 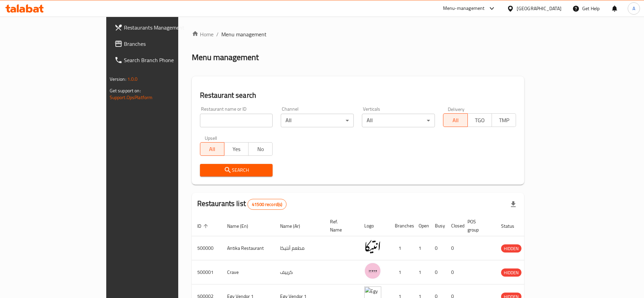 I want to click on input: Search for restaurant name or ID.., so click(x=236, y=121).